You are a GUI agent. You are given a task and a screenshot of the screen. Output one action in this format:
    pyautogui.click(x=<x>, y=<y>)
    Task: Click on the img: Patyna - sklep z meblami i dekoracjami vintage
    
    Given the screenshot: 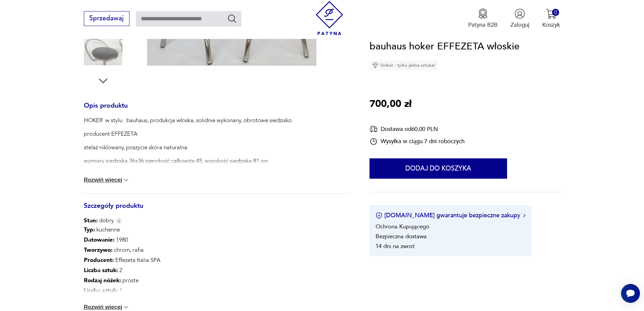 What is the action you would take?
    pyautogui.click(x=329, y=18)
    